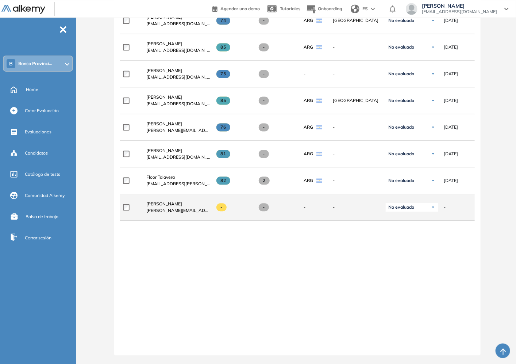 This screenshot has width=516, height=364. Describe the element at coordinates (224, 74) in the screenshot. I see `span: 75` at that location.